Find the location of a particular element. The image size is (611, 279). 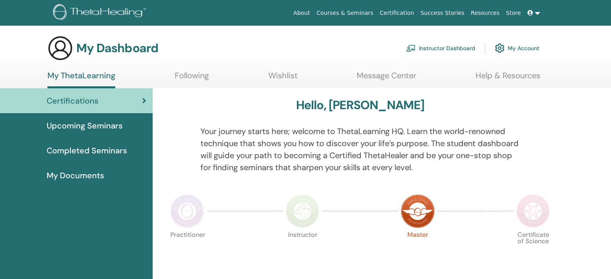

p: Certificate of Science is located at coordinates (533, 249).